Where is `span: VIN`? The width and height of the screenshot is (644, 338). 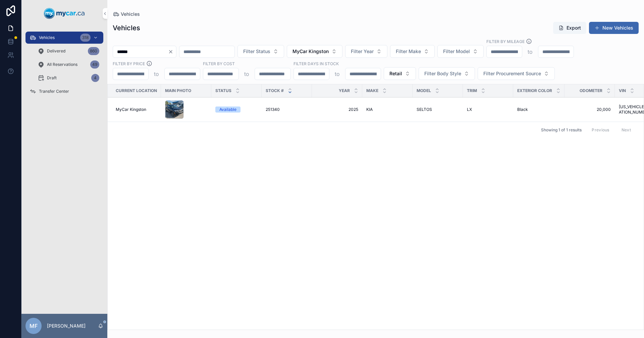 span: VIN is located at coordinates (622, 91).